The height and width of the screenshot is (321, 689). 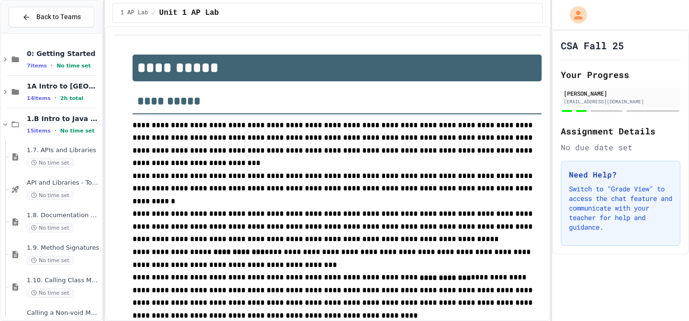 What do you see at coordinates (72, 98) in the screenshot?
I see `span: 2h total` at bounding box center [72, 98].